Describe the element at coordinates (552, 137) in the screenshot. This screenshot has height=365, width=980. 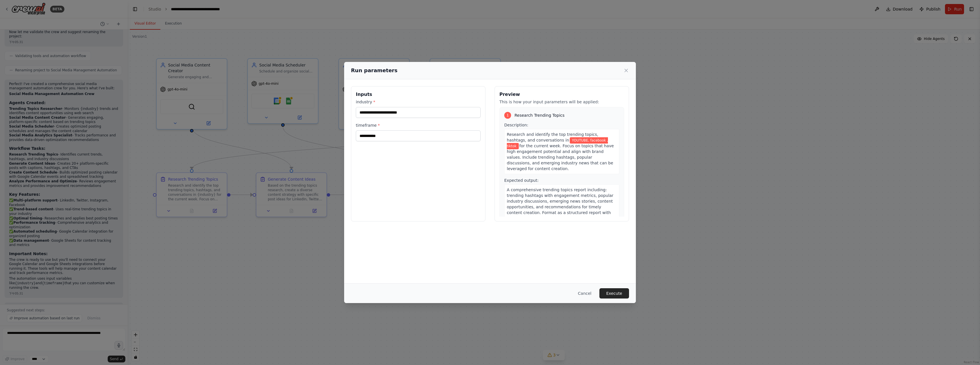
I see `span: Research and identify the top trending topics, hashtags, and conversations in` at that location.